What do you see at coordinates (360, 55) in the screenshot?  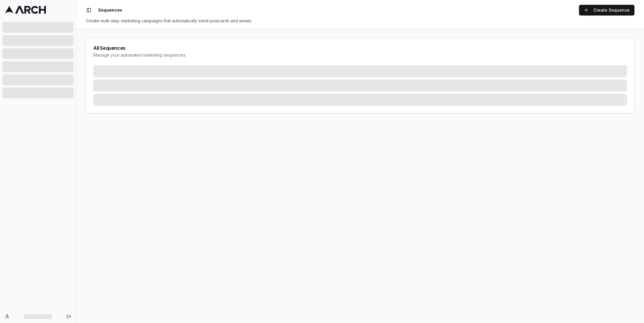 I see `div: Manage your automated marketing sequences` at bounding box center [360, 55].